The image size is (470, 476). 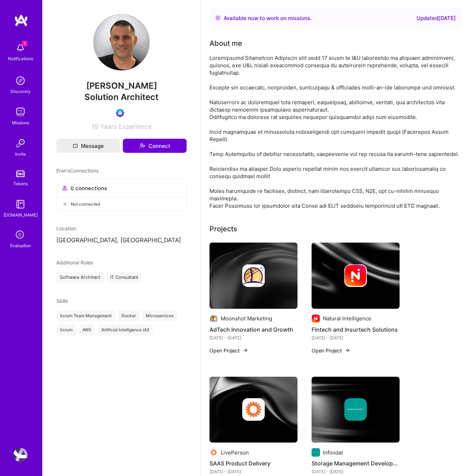 What do you see at coordinates (21, 48) in the screenshot?
I see `img: bell` at bounding box center [21, 48].